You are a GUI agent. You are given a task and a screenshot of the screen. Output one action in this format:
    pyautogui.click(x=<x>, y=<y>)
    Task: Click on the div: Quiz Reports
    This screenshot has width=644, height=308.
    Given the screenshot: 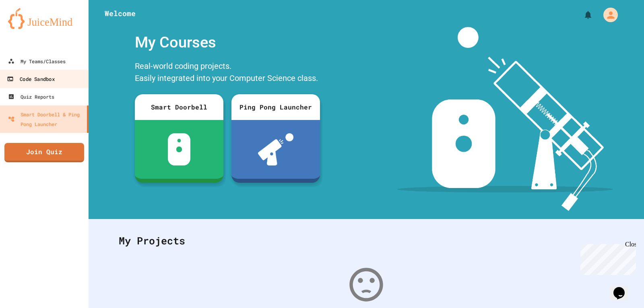 What is the action you would take?
    pyautogui.click(x=31, y=96)
    